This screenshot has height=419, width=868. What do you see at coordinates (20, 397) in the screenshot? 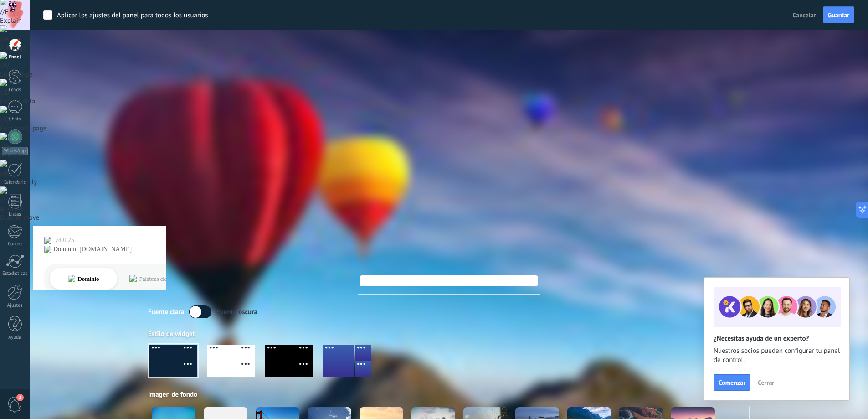
I see `span: 2` at bounding box center [20, 397].